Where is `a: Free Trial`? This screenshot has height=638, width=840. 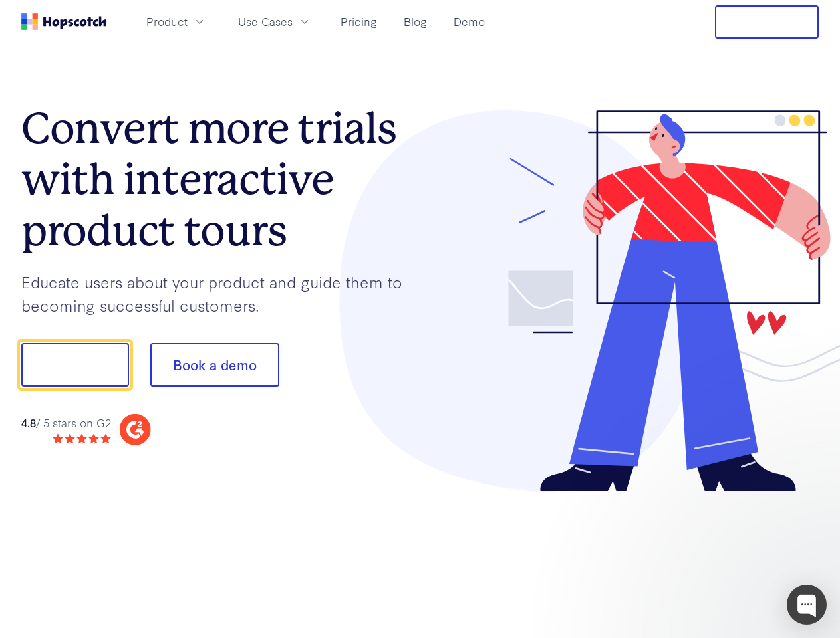 a: Free Trial is located at coordinates (767, 22).